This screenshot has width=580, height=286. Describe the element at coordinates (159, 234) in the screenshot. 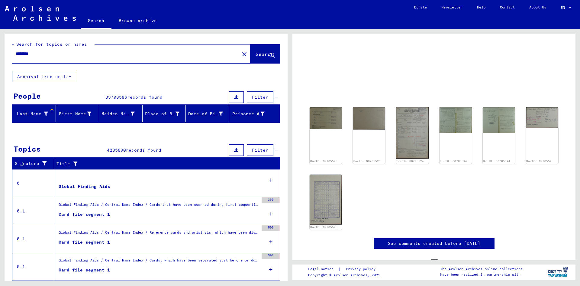

I see `div: Global Finding Aids / Central Name Index / Reference cards and originals, which have been discove...` at that location.